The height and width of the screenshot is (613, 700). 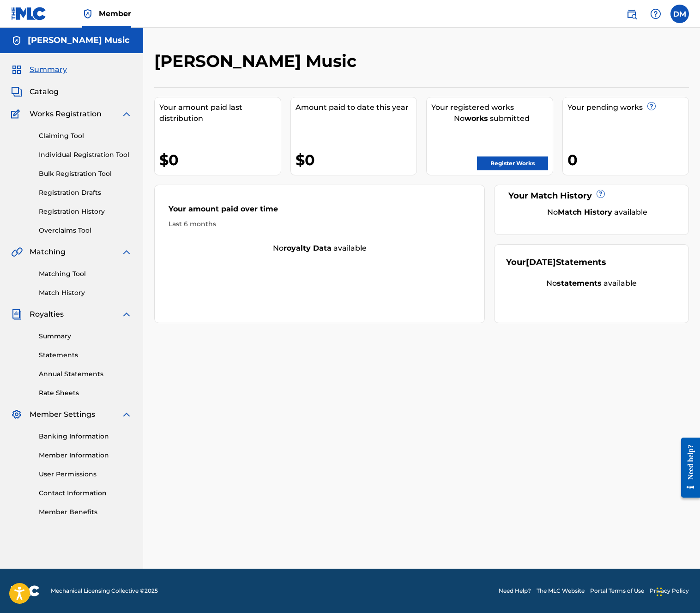 I want to click on a: The MLC Website, so click(x=561, y=591).